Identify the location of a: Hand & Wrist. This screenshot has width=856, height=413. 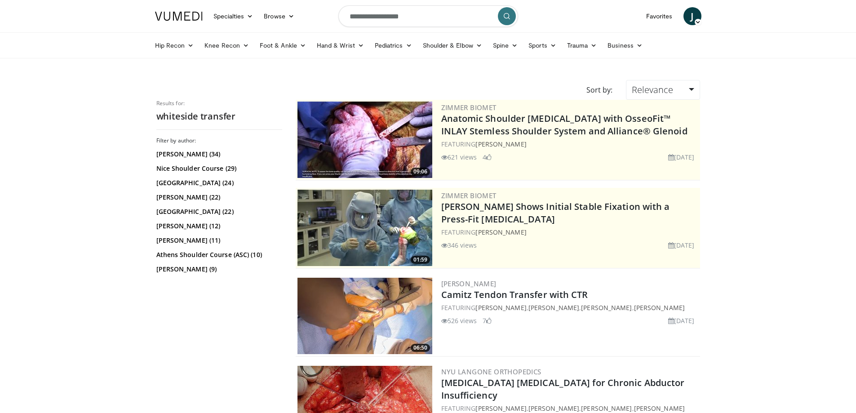
(340, 45).